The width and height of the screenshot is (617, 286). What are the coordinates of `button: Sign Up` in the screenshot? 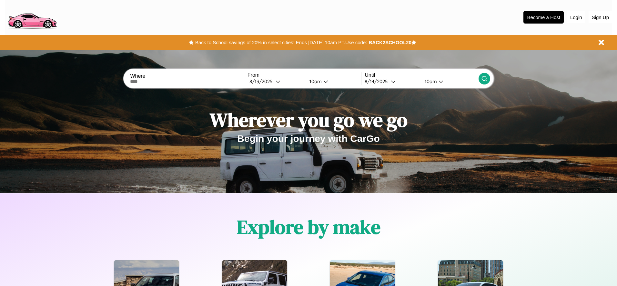 It's located at (600, 17).